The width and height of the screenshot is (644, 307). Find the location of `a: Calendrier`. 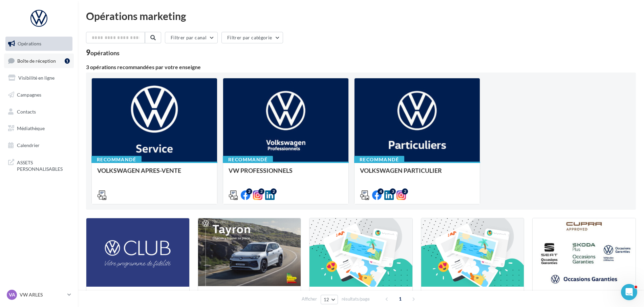

a: Calendrier is located at coordinates (39, 146).